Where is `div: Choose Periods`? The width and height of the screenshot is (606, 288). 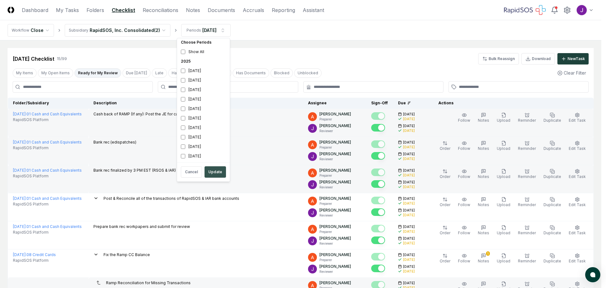 div: Choose Periods is located at coordinates (203, 42).